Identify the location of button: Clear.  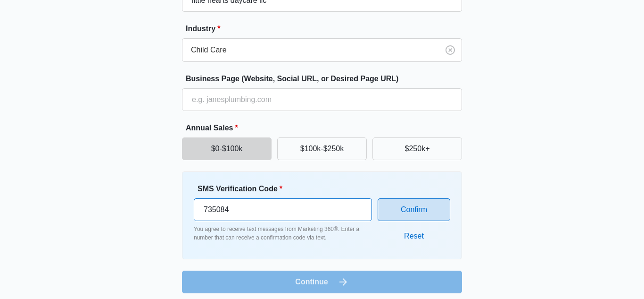
(450, 50).